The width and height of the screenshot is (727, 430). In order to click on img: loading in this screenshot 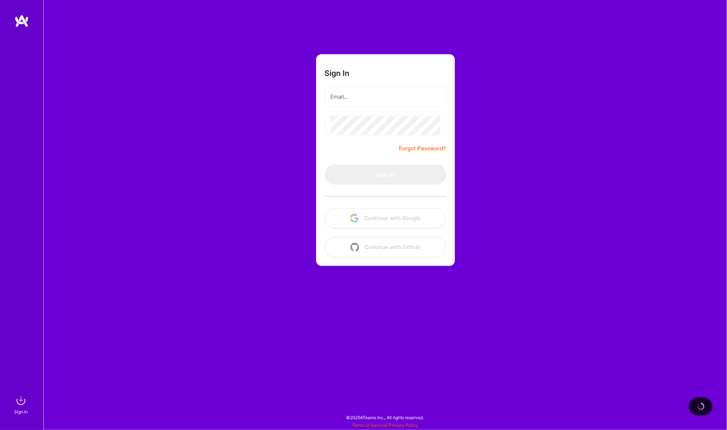, I will do `click(701, 407)`.